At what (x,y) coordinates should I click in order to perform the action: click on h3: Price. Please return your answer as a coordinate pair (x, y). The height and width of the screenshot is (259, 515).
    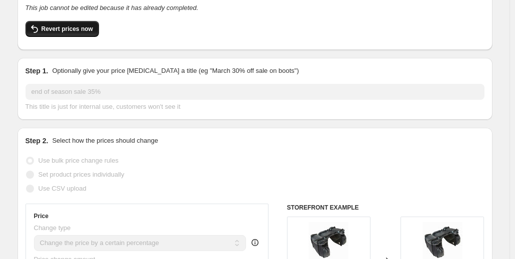
    Looking at the image, I should click on (41, 216).